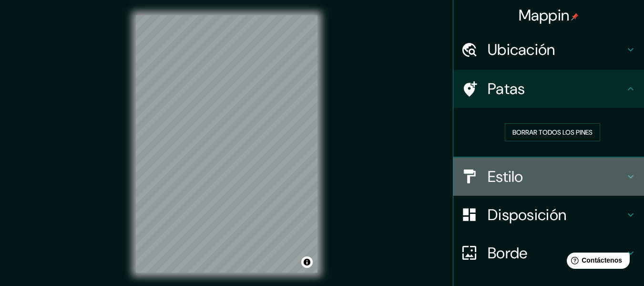 The width and height of the screenshot is (644, 286). I want to click on font: Mappin, so click(544, 15).